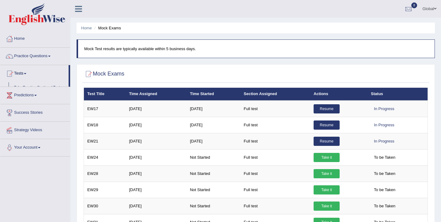 The width and height of the screenshot is (441, 222). I want to click on li: Mock Exams, so click(107, 28).